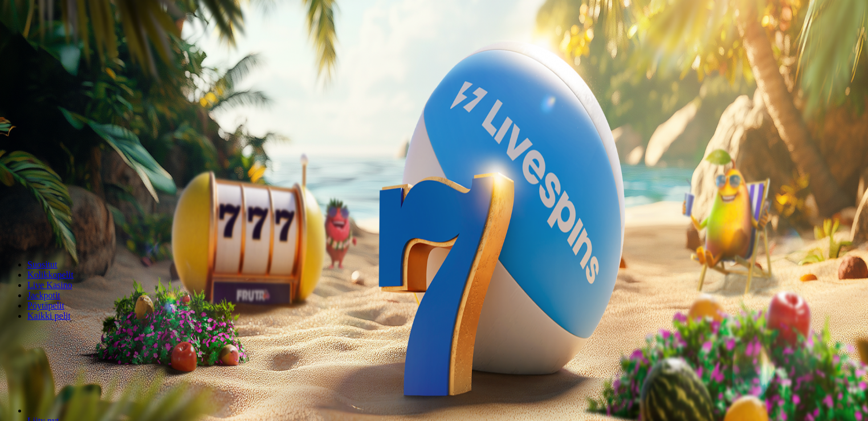  Describe the element at coordinates (44, 295) in the screenshot. I see `span: Jackpotit` at that location.